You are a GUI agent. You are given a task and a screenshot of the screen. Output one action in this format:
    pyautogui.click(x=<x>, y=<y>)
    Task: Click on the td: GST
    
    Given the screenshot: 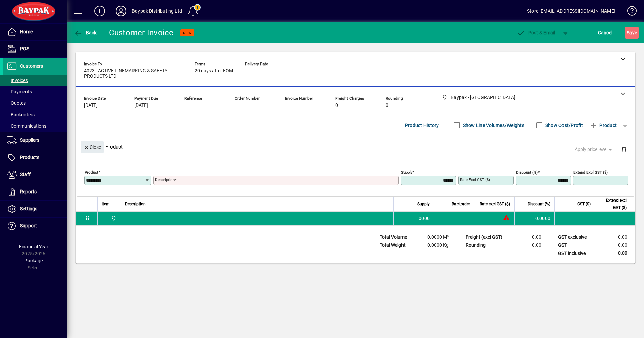 What is the action you would take?
    pyautogui.click(x=575, y=245)
    